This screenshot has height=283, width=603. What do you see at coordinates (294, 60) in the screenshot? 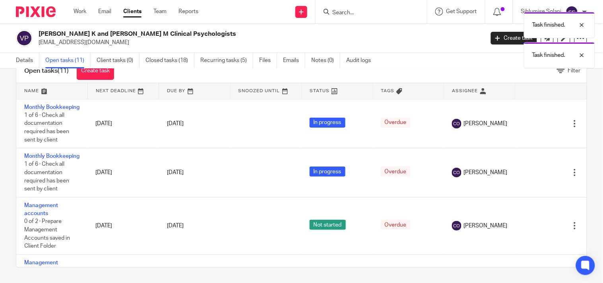
I see `a: Emails` at bounding box center [294, 60].